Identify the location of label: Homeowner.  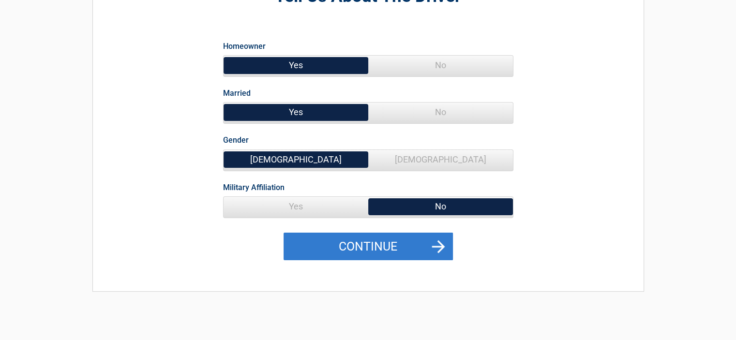
(244, 46).